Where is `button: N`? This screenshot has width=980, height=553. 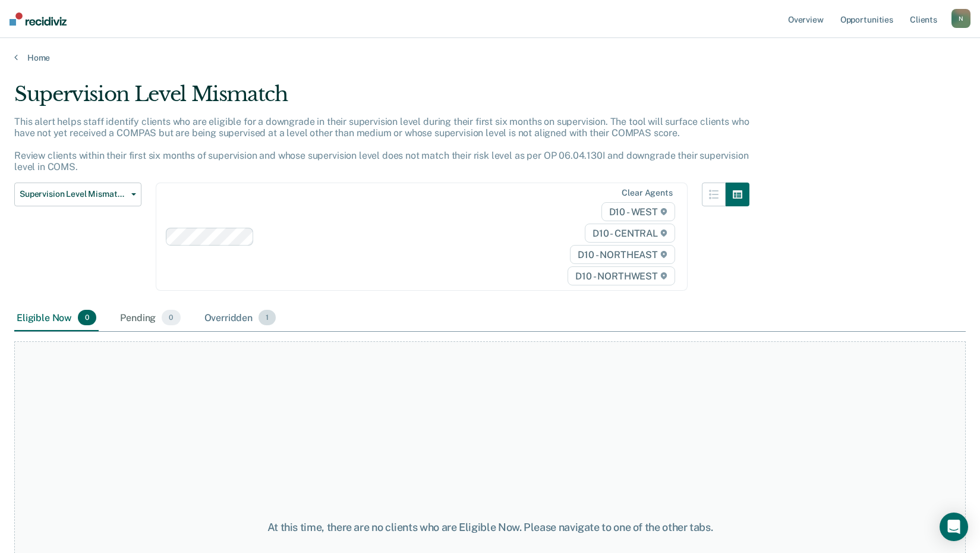 button: N is located at coordinates (961, 18).